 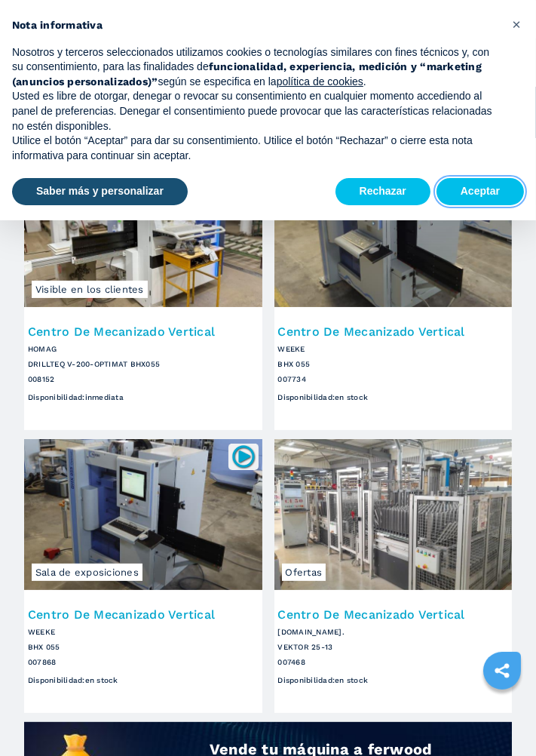 I want to click on h3: WEEKE BHX 055 007734, so click(x=393, y=364).